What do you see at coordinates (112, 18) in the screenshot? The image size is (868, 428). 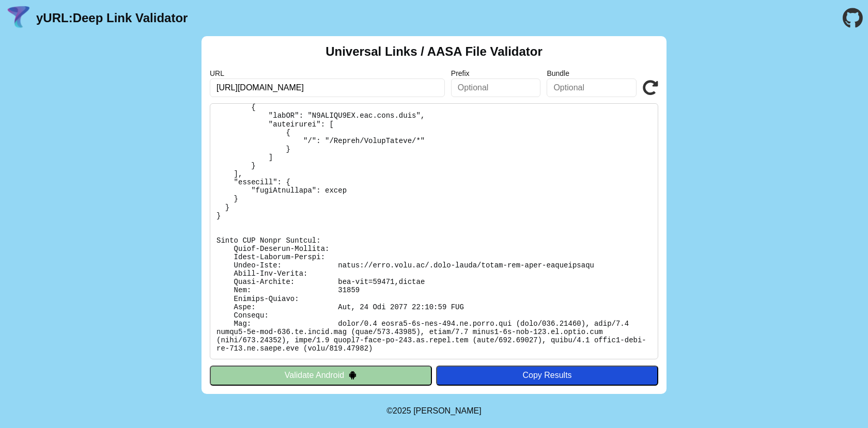 I see `a: yURL:Deep Link Validator` at bounding box center [112, 18].